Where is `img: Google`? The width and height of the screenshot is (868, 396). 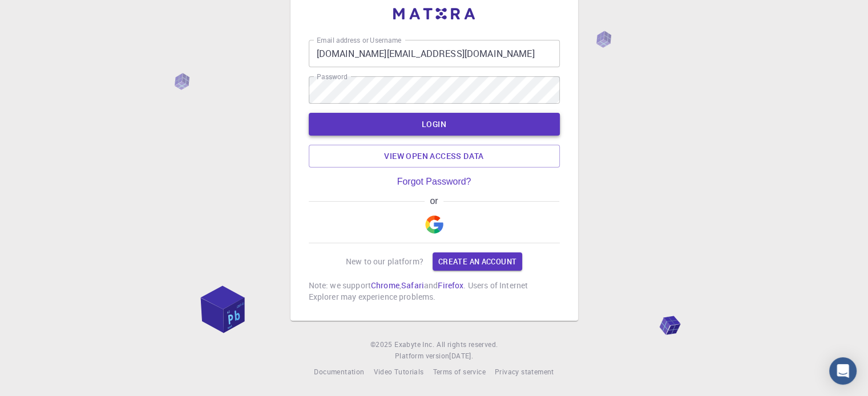
img: Google is located at coordinates (434, 225).